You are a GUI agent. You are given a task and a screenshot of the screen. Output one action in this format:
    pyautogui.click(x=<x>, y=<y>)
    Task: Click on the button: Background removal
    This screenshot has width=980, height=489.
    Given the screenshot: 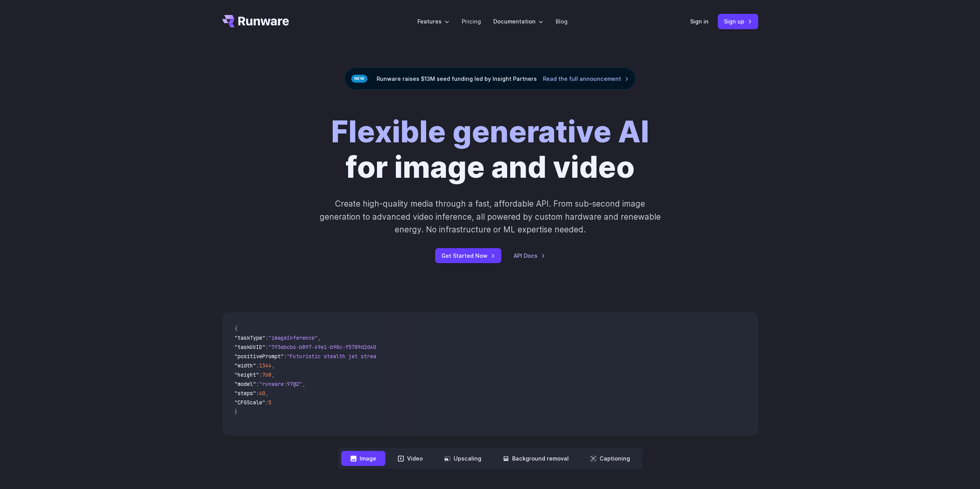 What is the action you would take?
    pyautogui.click(x=536, y=459)
    